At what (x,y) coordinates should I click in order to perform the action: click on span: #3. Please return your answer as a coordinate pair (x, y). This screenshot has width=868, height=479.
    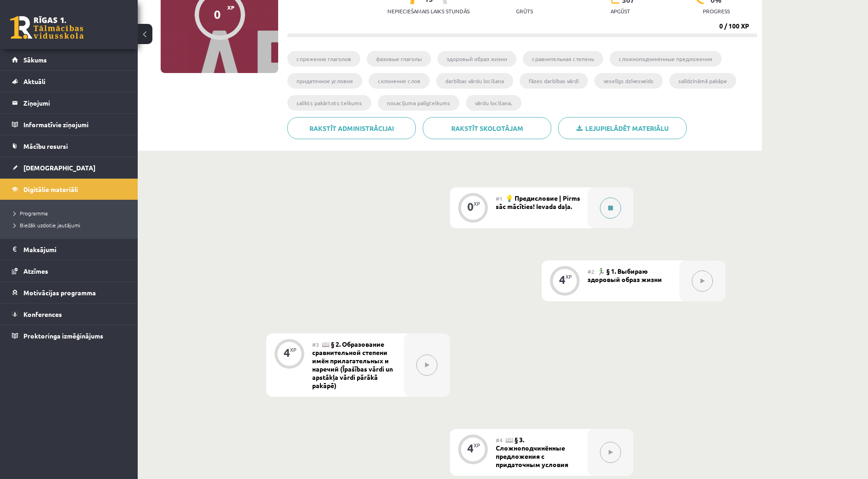
    Looking at the image, I should click on (315, 345).